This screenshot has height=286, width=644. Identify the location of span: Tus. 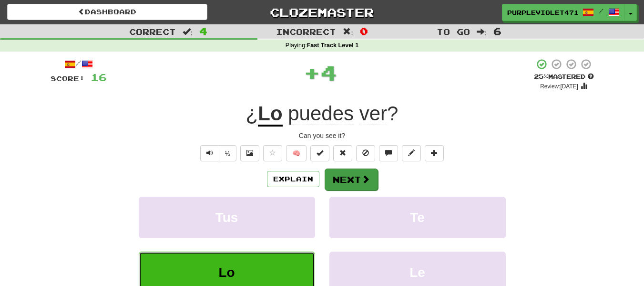
(227, 217).